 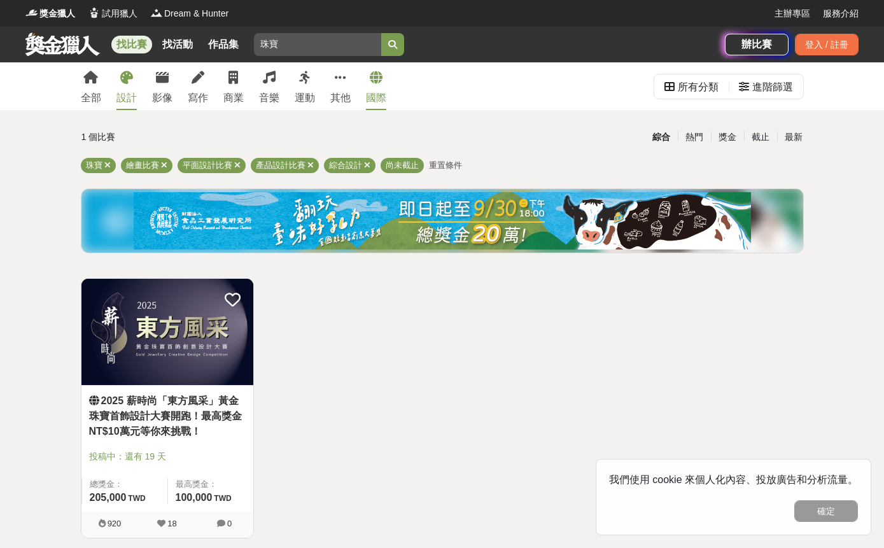 I want to click on div: 所有分類, so click(x=698, y=87).